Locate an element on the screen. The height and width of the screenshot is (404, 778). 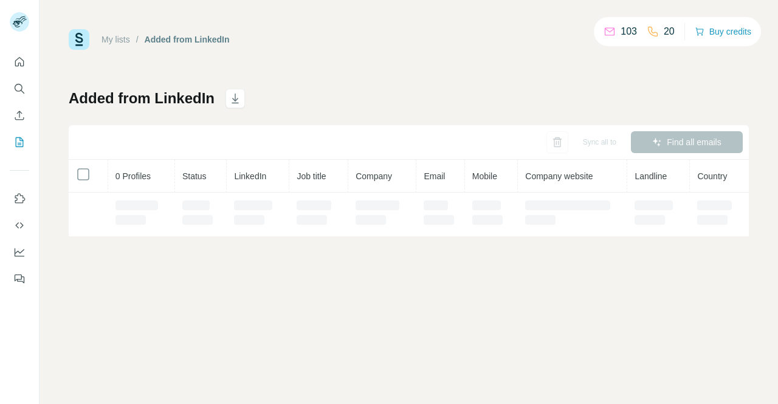
p: 20 is located at coordinates (670, 32).